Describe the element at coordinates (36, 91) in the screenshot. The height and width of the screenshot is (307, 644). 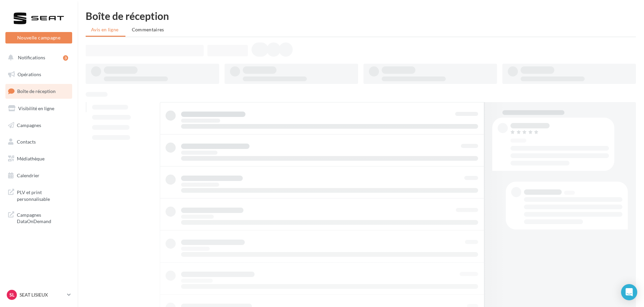
I see `span: Boîte de réception` at that location.